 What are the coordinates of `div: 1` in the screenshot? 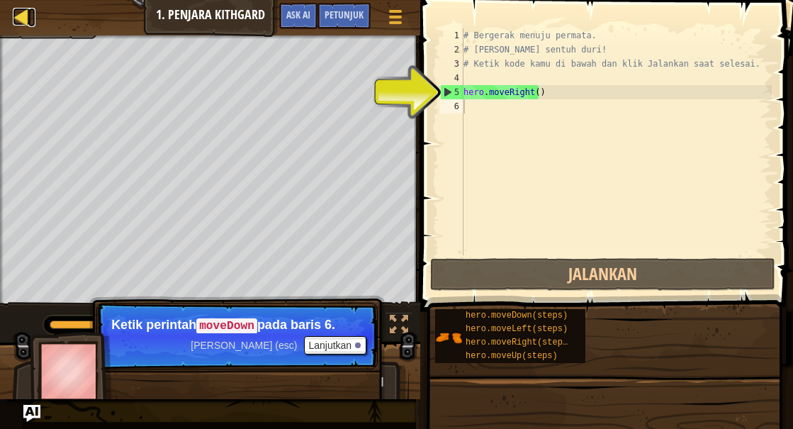 It's located at (451, 35).